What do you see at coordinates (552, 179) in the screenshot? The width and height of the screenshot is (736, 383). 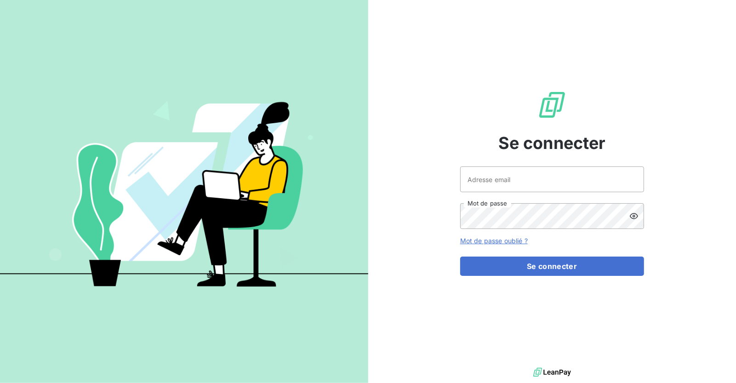 I see `input: placeholder` at bounding box center [552, 179].